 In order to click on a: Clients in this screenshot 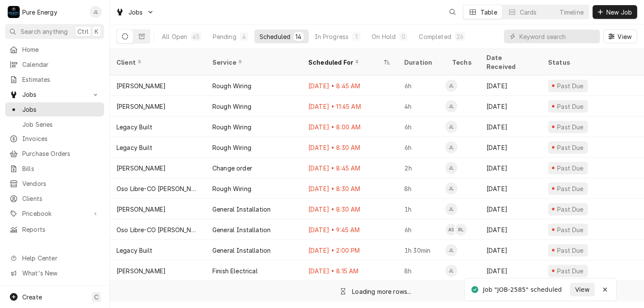, I will do `click(54, 198)`.